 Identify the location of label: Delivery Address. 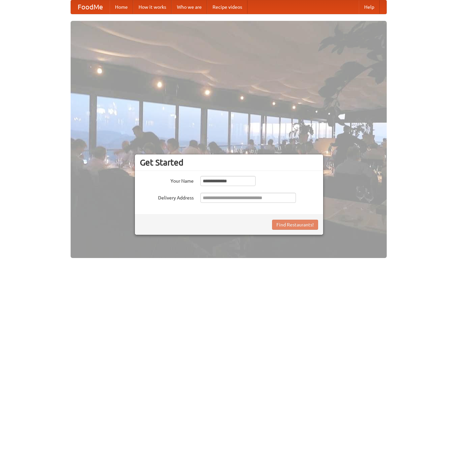
(167, 197).